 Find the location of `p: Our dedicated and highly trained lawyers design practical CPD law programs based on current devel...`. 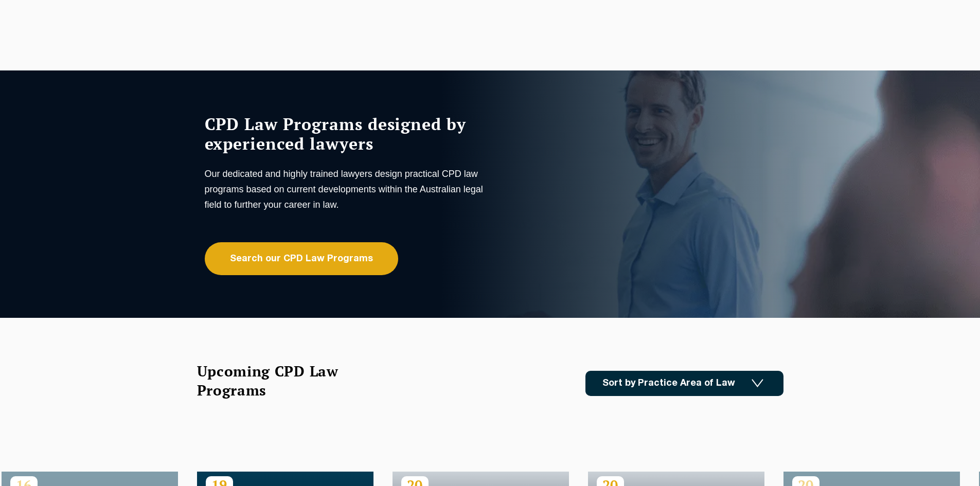

p: Our dedicated and highly trained lawyers design practical CPD law programs based on current devel... is located at coordinates (346, 190).